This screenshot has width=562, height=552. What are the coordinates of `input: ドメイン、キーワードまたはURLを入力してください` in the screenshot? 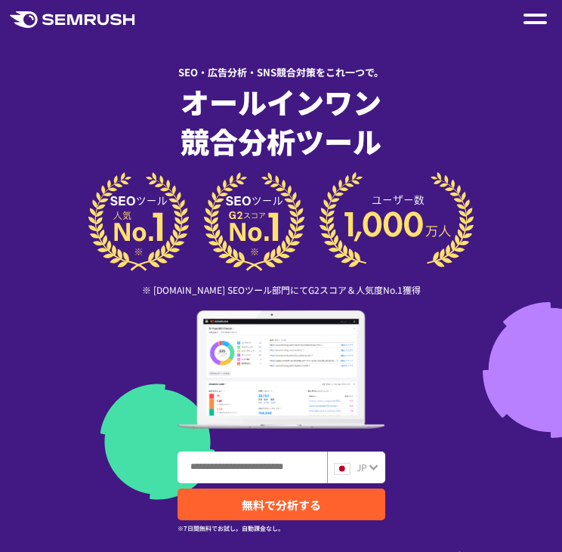 It's located at (252, 468).